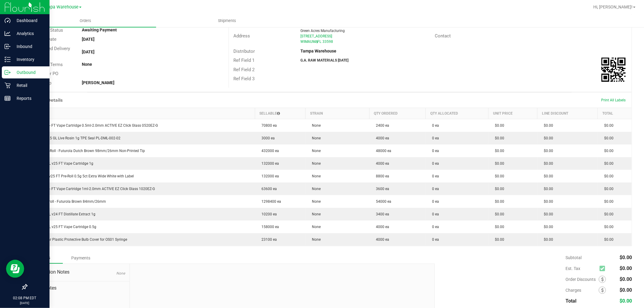 This screenshot has height=308, width=644. Describe the element at coordinates (604, 269) in the screenshot. I see `span: Calculate excise tax` at that location.